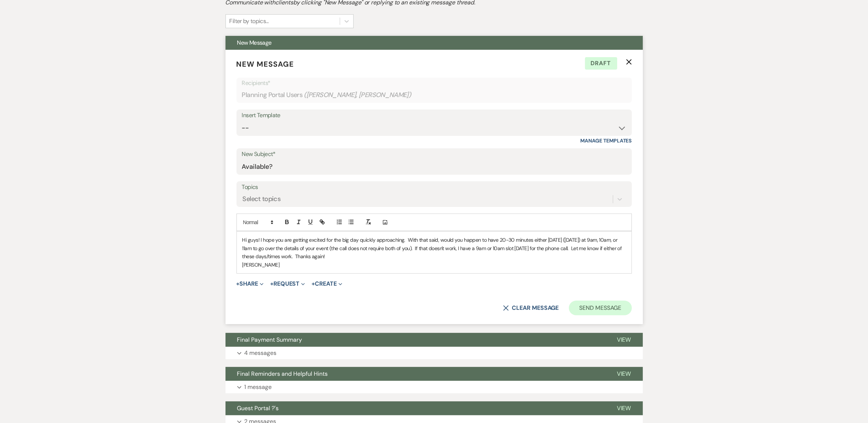  I want to click on button: Clear message, so click(531, 308).